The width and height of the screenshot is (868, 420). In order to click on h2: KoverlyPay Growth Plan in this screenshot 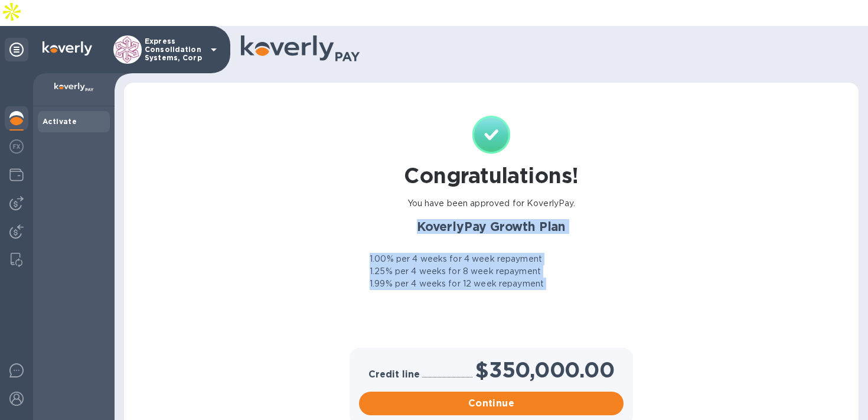, I will do `click(491, 226)`.